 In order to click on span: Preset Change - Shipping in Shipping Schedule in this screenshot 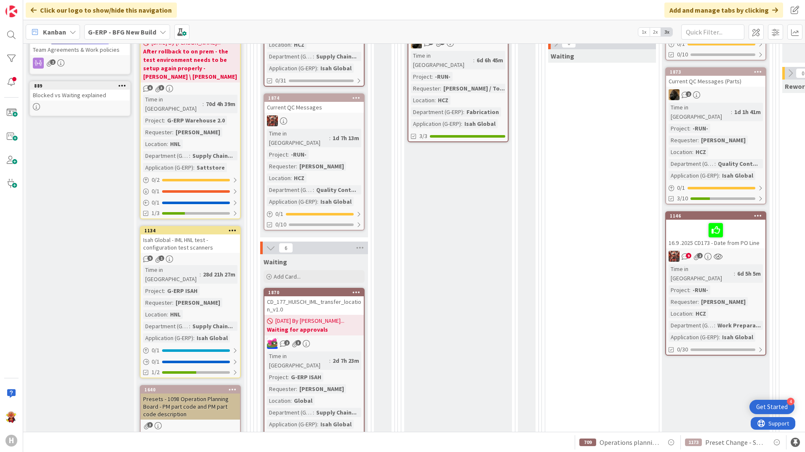, I will do `click(735, 443)`.